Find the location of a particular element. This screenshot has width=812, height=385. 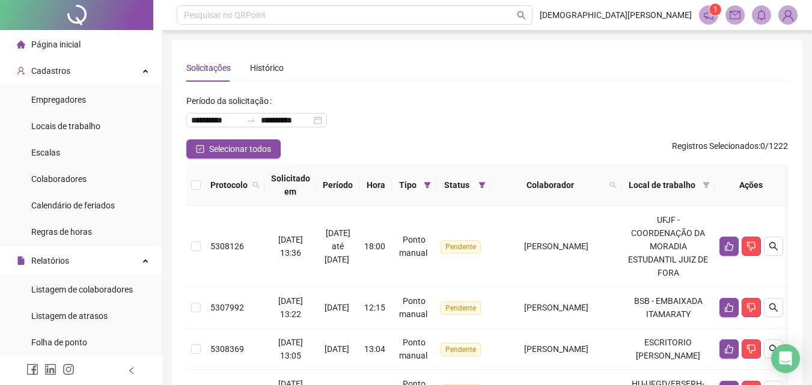

div: Histórico is located at coordinates (267, 68).